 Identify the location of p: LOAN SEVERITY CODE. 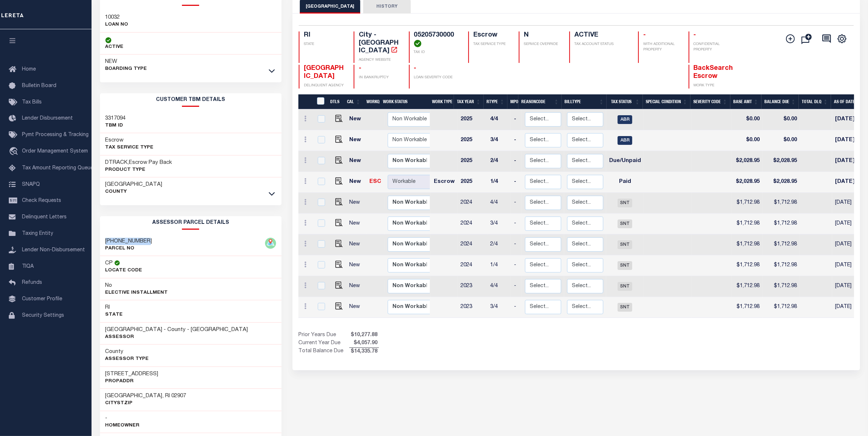
(437, 78).